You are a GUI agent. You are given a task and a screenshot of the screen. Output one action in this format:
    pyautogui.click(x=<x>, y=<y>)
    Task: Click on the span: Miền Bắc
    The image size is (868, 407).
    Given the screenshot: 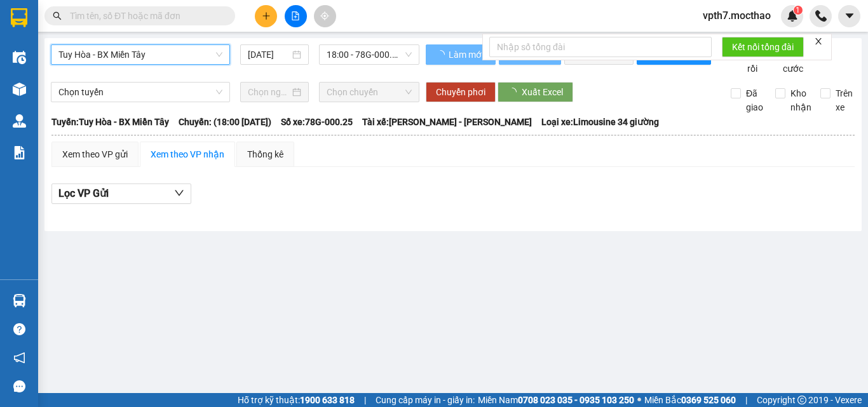 What is the action you would take?
    pyautogui.click(x=691, y=400)
    